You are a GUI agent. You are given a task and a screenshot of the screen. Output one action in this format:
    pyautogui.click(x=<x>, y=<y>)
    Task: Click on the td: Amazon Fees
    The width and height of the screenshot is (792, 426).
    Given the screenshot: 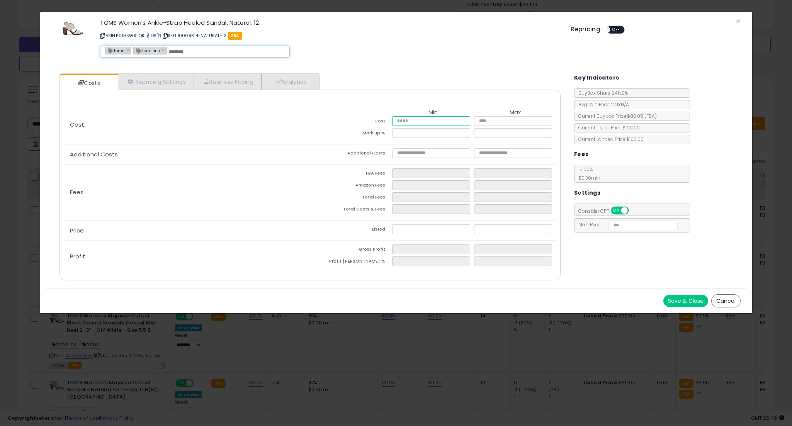 What is the action you would take?
    pyautogui.click(x=351, y=186)
    